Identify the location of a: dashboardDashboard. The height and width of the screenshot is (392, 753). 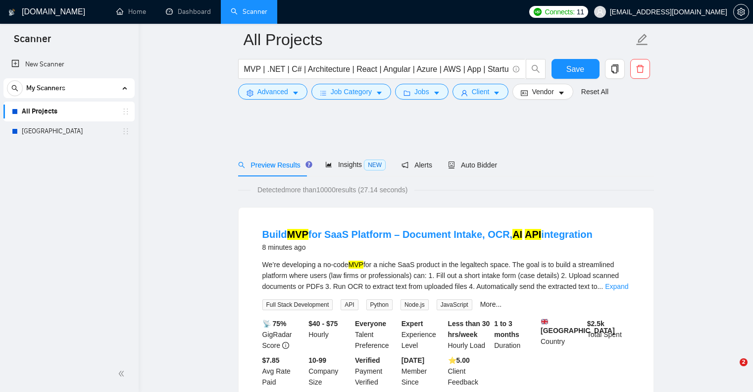
(188, 11).